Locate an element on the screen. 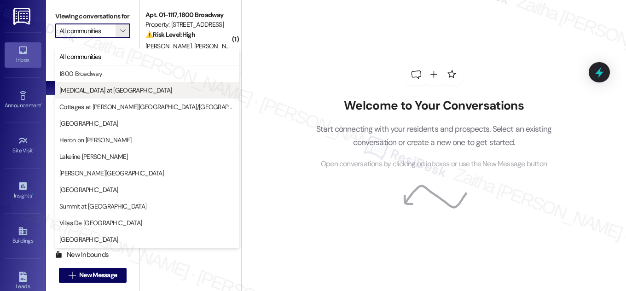 Image resolution: width=626 pixels, height=291 pixels. a: Buildings is located at coordinates (23, 235).